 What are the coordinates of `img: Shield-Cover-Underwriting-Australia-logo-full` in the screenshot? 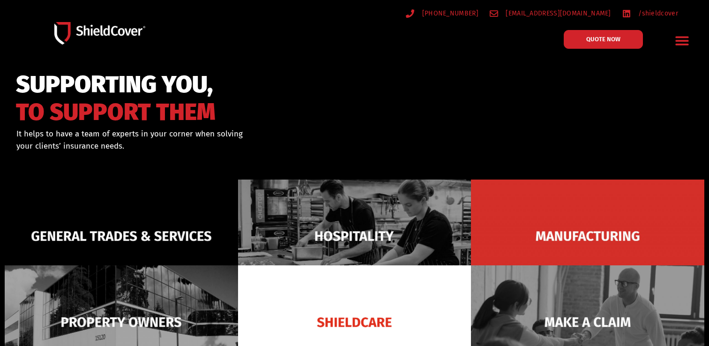 It's located at (100, 33).